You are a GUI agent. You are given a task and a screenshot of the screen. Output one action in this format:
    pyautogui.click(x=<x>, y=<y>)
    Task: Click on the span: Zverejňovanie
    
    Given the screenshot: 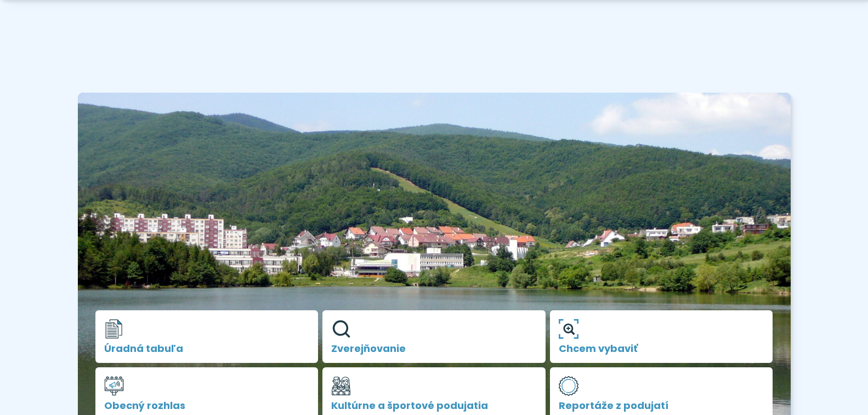 What is the action you would take?
    pyautogui.click(x=434, y=349)
    